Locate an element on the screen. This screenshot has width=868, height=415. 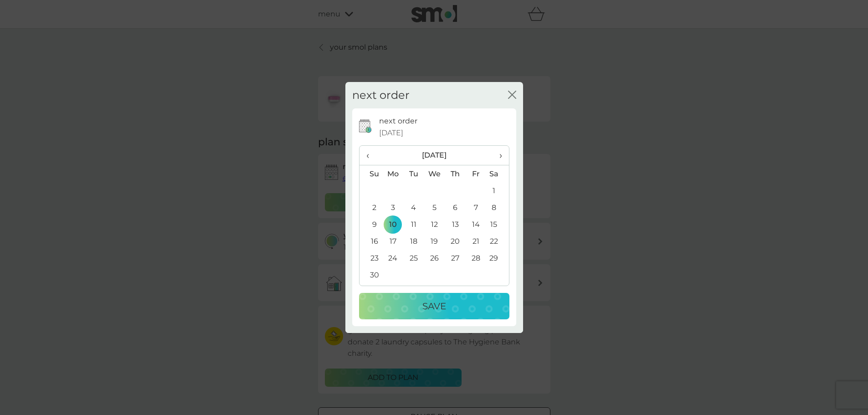
td: 9 is located at coordinates (371, 224).